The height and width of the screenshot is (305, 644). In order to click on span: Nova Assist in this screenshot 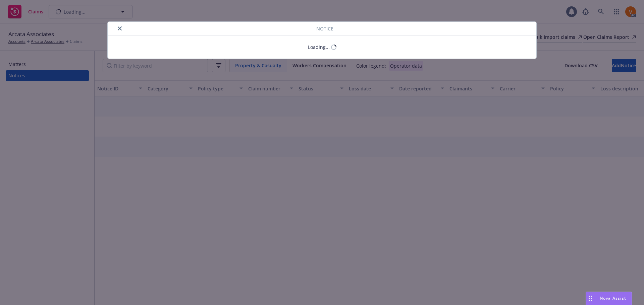, I will do `click(613, 298)`.